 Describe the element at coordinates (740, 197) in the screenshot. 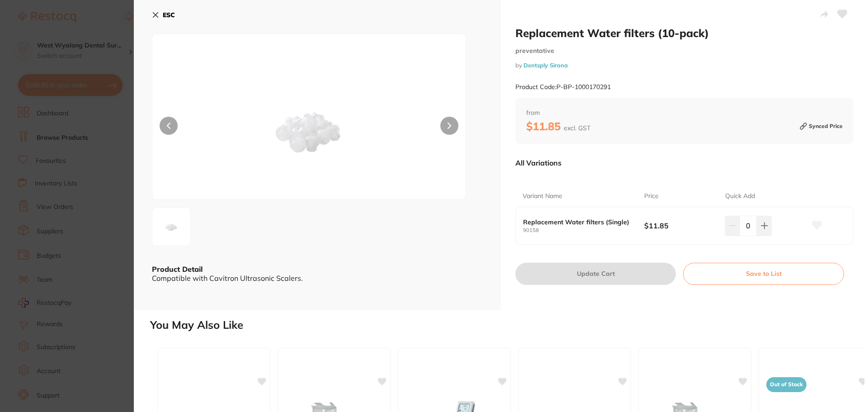

I see `p: Quick Add` at that location.